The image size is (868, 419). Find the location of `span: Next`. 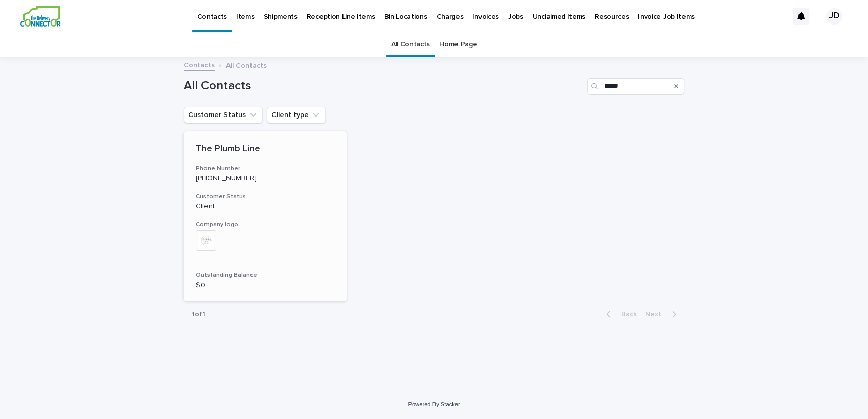

span: Next is located at coordinates (657, 314).